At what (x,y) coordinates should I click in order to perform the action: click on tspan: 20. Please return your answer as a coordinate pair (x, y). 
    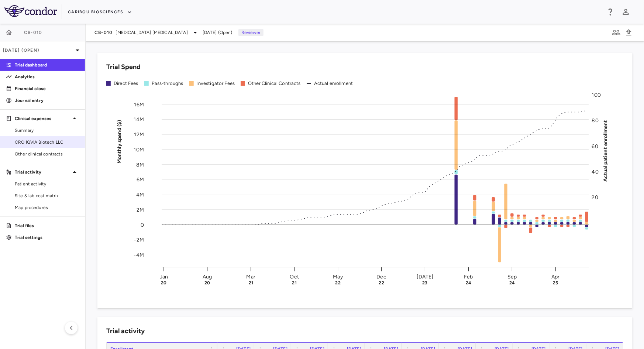
    Looking at the image, I should click on (595, 197).